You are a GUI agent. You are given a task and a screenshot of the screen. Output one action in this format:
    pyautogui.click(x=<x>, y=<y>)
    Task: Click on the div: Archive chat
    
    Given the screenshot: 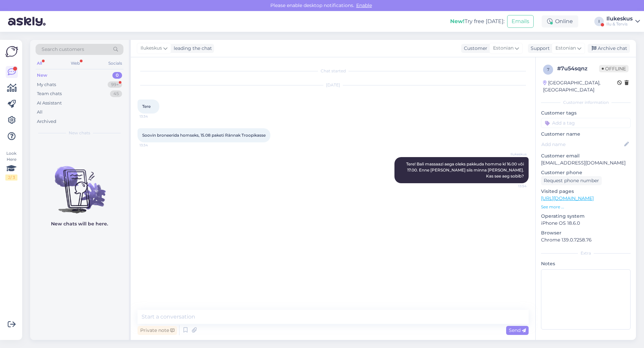 What is the action you would take?
    pyautogui.click(x=609, y=48)
    